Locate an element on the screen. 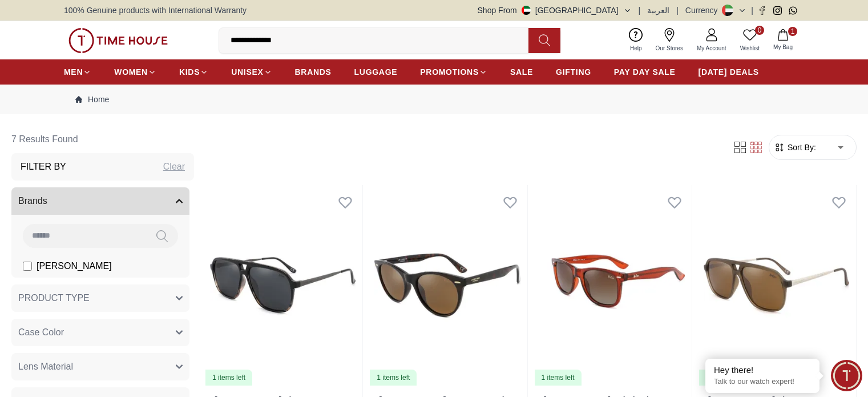 The width and height of the screenshot is (868, 397). a: SALE is located at coordinates (522, 72).